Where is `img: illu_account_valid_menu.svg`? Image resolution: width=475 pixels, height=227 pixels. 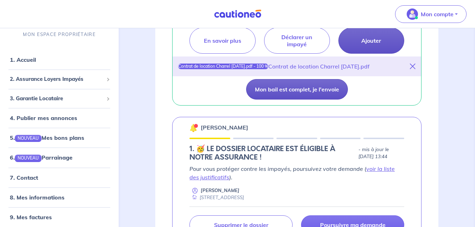
img: illu_account_valid_menu.svg is located at coordinates (413, 14).